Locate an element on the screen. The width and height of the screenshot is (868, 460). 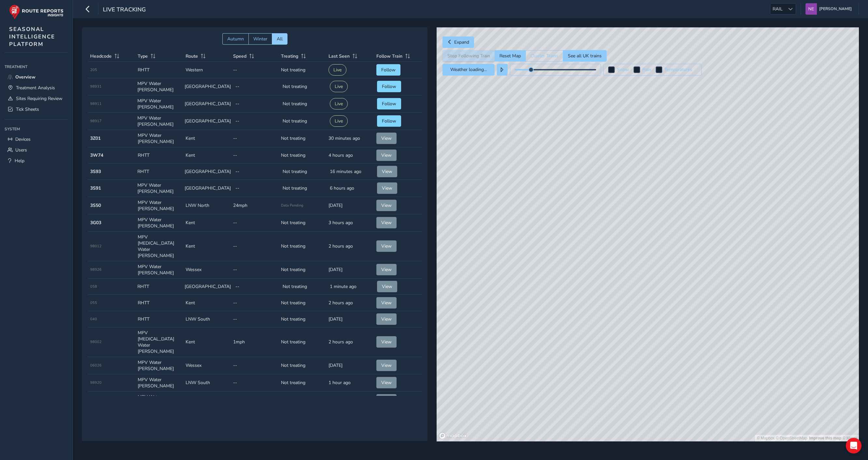
span: Winter is located at coordinates (260, 39).